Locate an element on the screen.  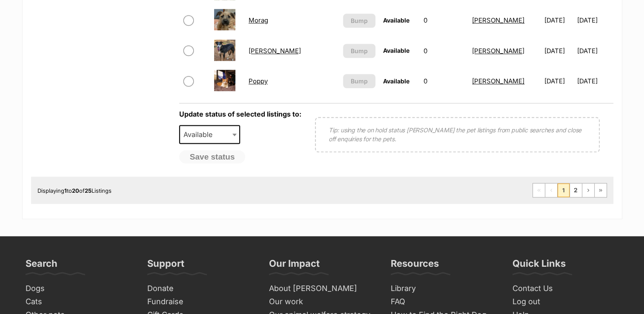
span: Previous page is located at coordinates (552, 190).